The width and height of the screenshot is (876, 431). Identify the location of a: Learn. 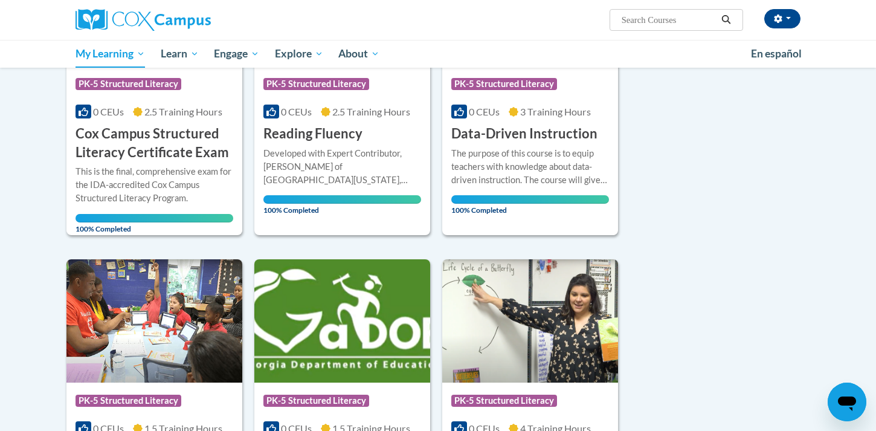
(179, 54).